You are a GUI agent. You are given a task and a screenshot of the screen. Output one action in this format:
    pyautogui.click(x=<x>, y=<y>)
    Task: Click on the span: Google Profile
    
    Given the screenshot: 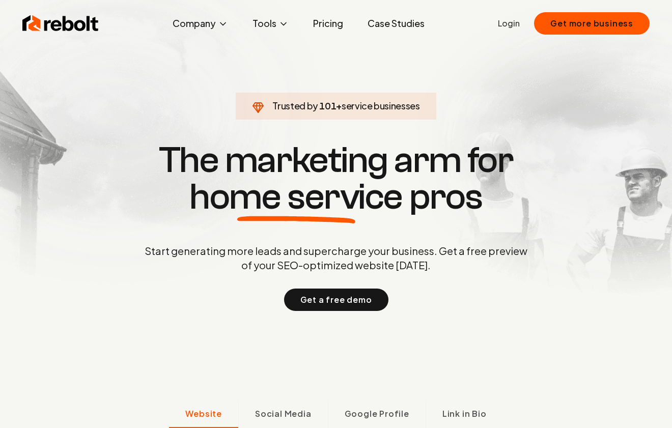 What is the action you would take?
    pyautogui.click(x=377, y=414)
    